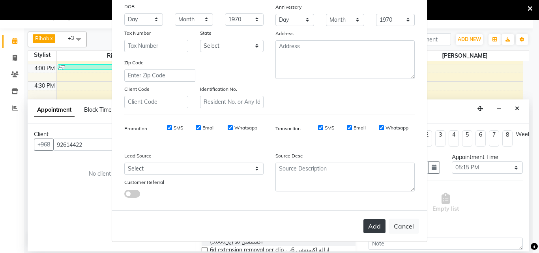 The image size is (539, 253). I want to click on input: Resident No. or Any Id, so click(232, 102).